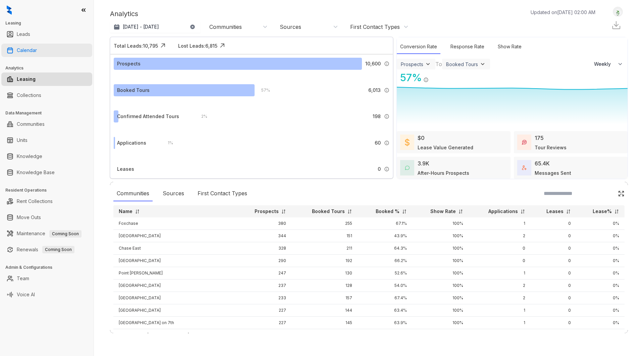 The height and width of the screenshot is (356, 644). I want to click on td: 52.6%, so click(385, 273).